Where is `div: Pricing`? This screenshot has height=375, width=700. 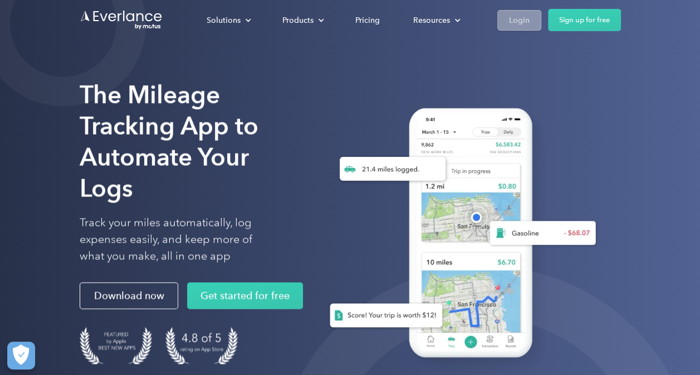 div: Pricing is located at coordinates (367, 20).